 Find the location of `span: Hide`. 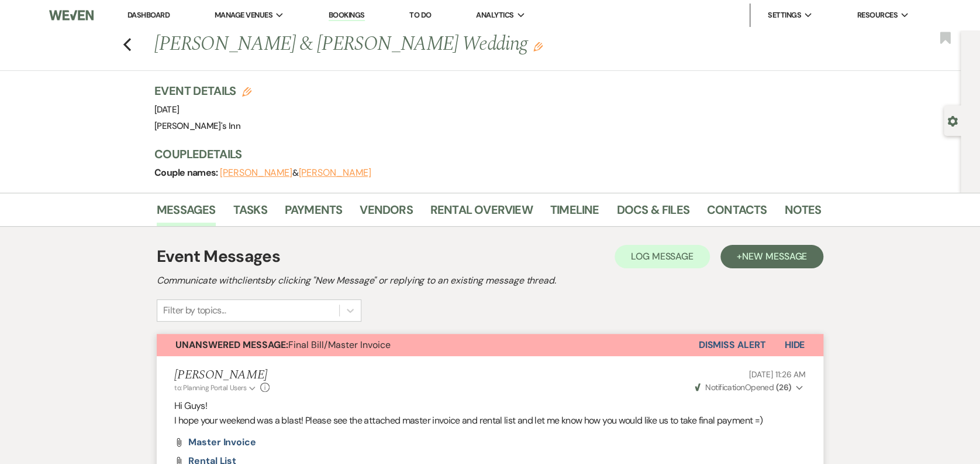

span: Hide is located at coordinates (794, 344).